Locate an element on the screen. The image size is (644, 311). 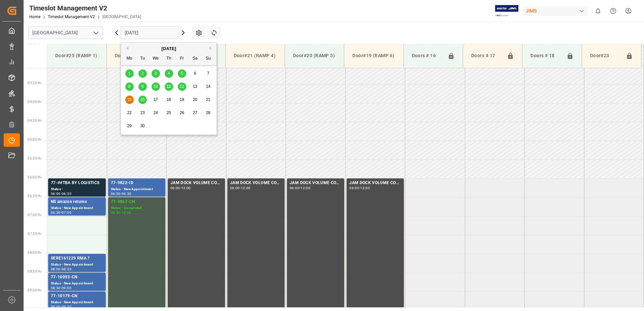
span: 23 is located at coordinates (142, 113).